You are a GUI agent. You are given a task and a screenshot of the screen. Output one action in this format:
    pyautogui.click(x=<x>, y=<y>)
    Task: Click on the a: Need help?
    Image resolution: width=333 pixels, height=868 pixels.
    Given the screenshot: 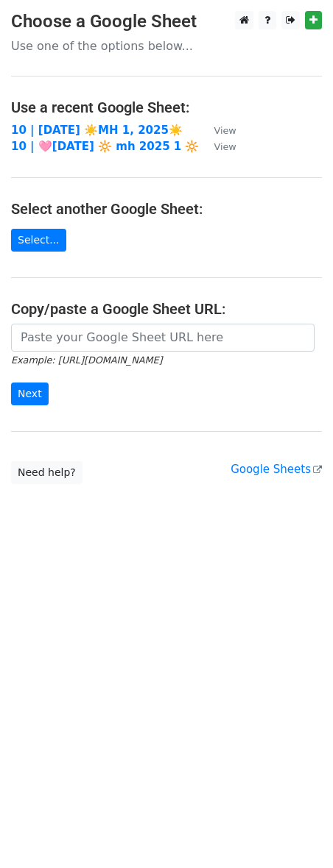 What is the action you would take?
    pyautogui.click(x=46, y=473)
    